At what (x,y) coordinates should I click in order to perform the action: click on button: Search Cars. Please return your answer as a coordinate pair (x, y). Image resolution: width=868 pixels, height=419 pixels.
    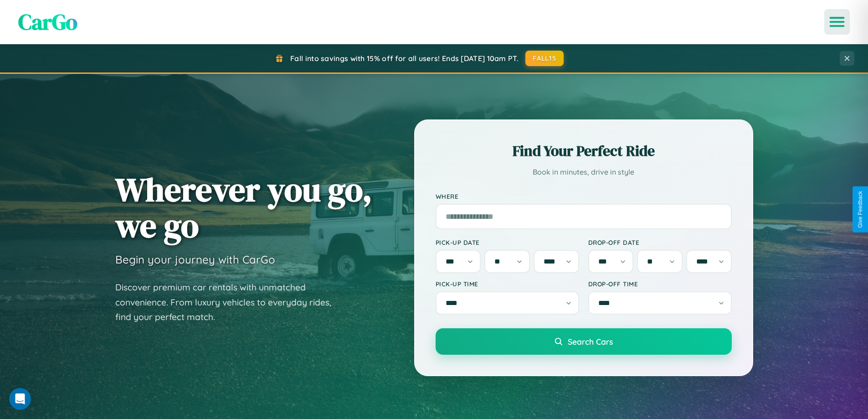
    Looking at the image, I should click on (583, 342).